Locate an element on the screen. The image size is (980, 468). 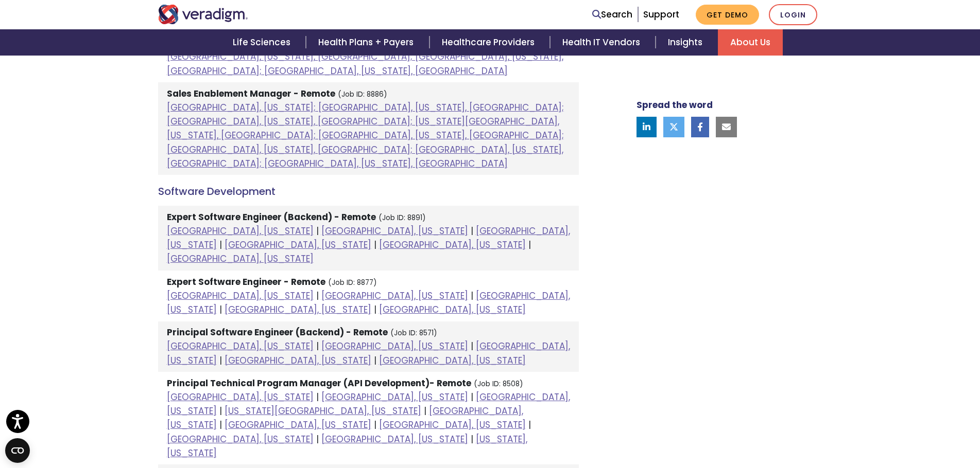
a: Healthcare Providers is located at coordinates (490, 42).